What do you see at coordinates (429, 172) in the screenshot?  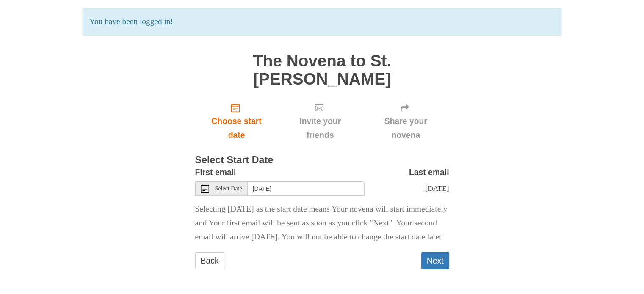 I see `label: Last email` at bounding box center [429, 172].